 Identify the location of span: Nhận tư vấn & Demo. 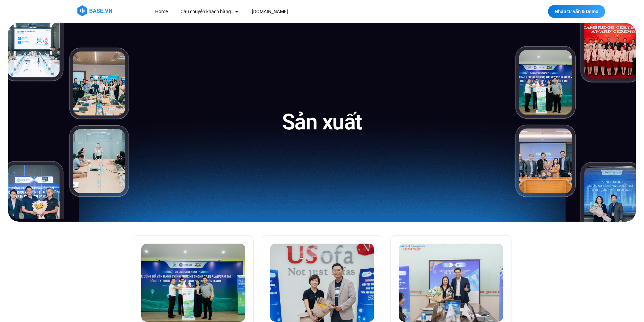
(577, 12).